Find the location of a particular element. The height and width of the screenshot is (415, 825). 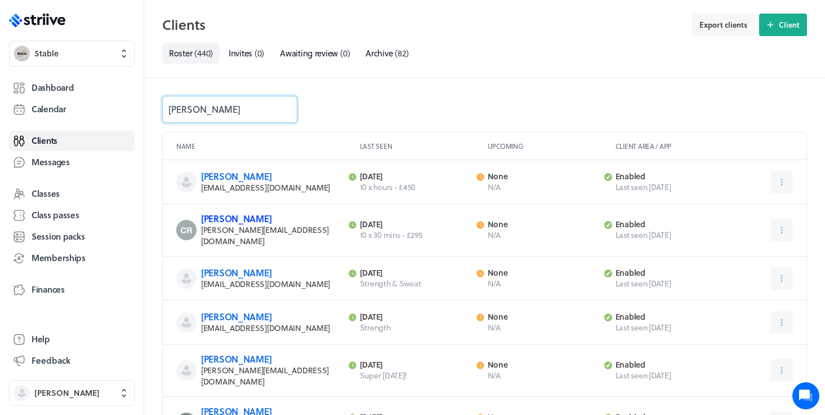

a: Help is located at coordinates (72, 339).